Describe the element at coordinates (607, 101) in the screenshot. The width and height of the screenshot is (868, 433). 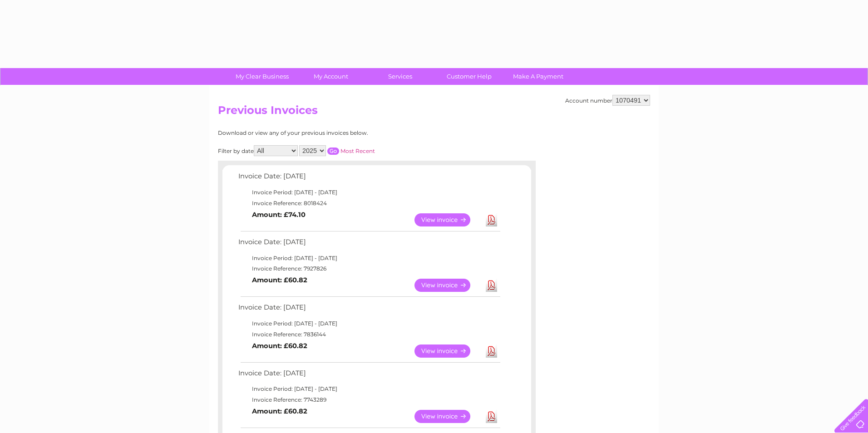
I see `div: Account number` at that location.